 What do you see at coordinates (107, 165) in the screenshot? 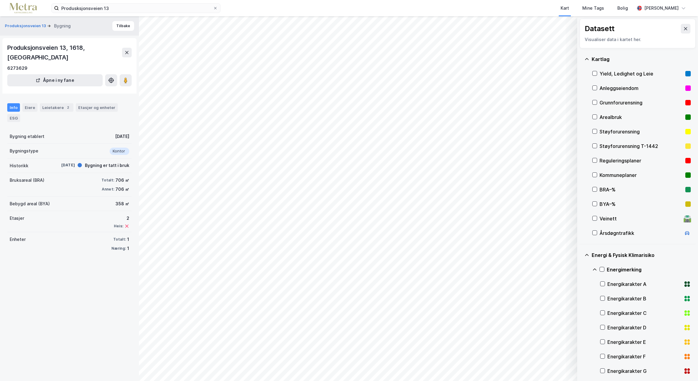
I see `div: Bygning er tatt i bruk` at bounding box center [107, 165].